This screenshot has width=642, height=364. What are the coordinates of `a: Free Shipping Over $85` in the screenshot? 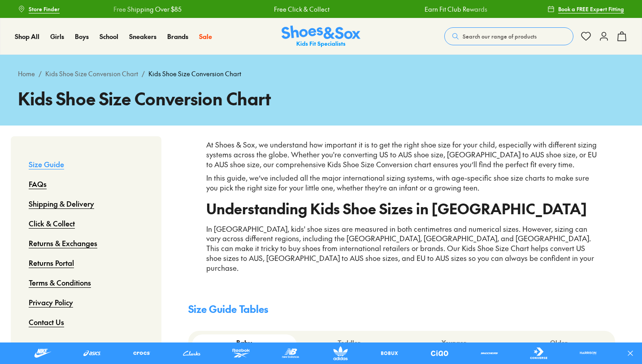 It's located at (147, 9).